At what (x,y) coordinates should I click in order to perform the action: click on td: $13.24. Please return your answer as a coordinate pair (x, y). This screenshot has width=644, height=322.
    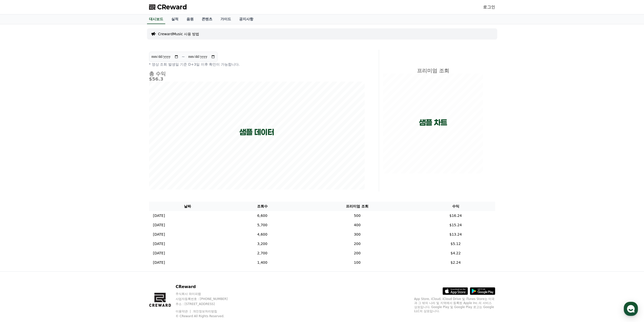
    Looking at the image, I should click on (456, 234).